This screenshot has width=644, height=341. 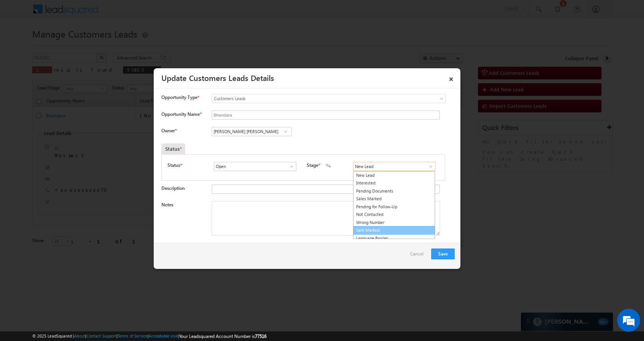 I want to click on div: Minimize live chat window, so click(x=135, y=13).